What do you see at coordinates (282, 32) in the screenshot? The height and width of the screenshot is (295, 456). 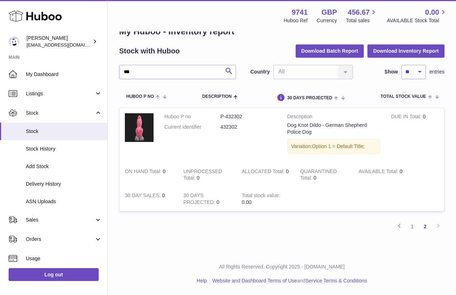 I see `h1: My Huboo - Inventory report` at bounding box center [282, 32].